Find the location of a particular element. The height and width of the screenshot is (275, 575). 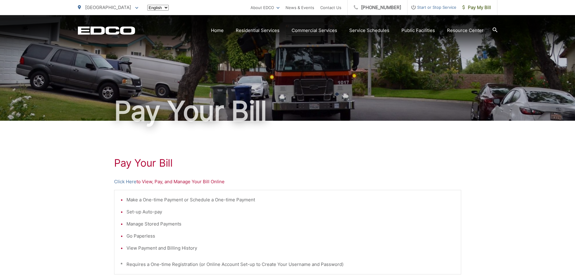

a: EDCD logo. Return to the homepage. is located at coordinates (106, 30).